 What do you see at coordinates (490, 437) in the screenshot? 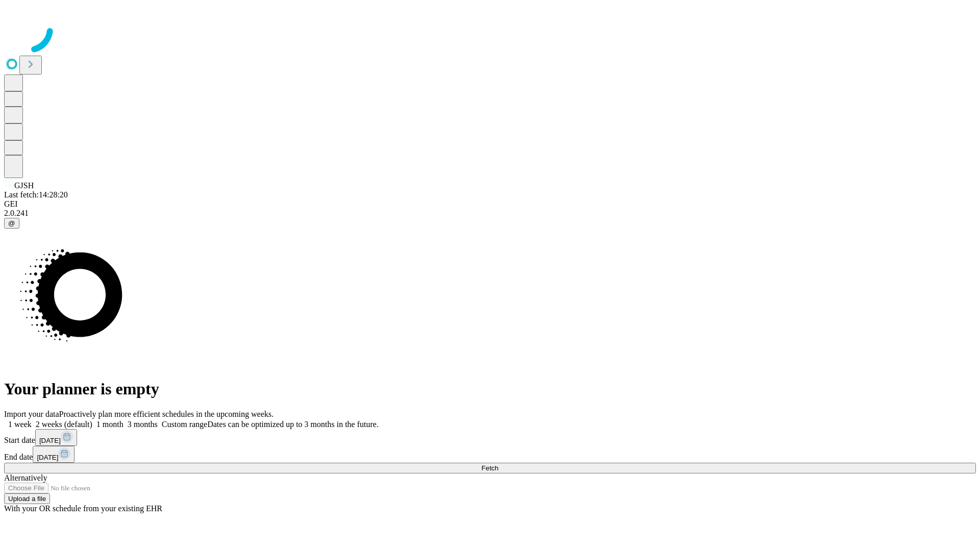
I see `div: Start date` at bounding box center [490, 437].